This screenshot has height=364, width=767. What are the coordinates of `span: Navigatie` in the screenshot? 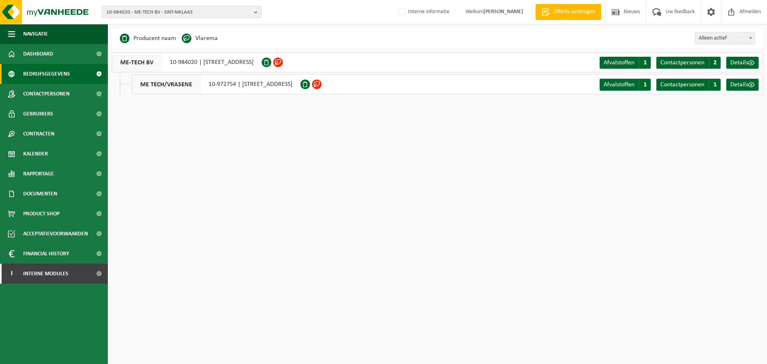 It's located at (36, 34).